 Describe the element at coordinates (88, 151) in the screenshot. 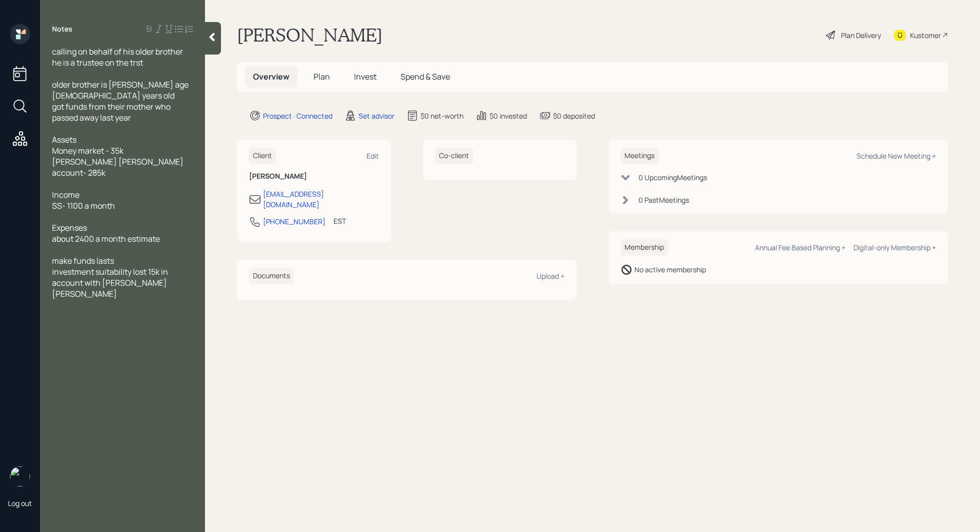

I see `span: Money market - 35k` at that location.